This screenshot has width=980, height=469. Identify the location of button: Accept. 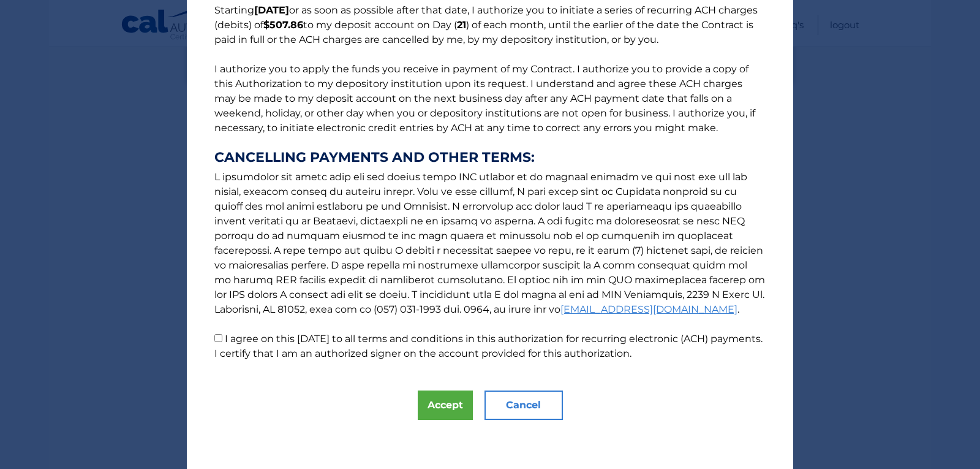
(446, 406).